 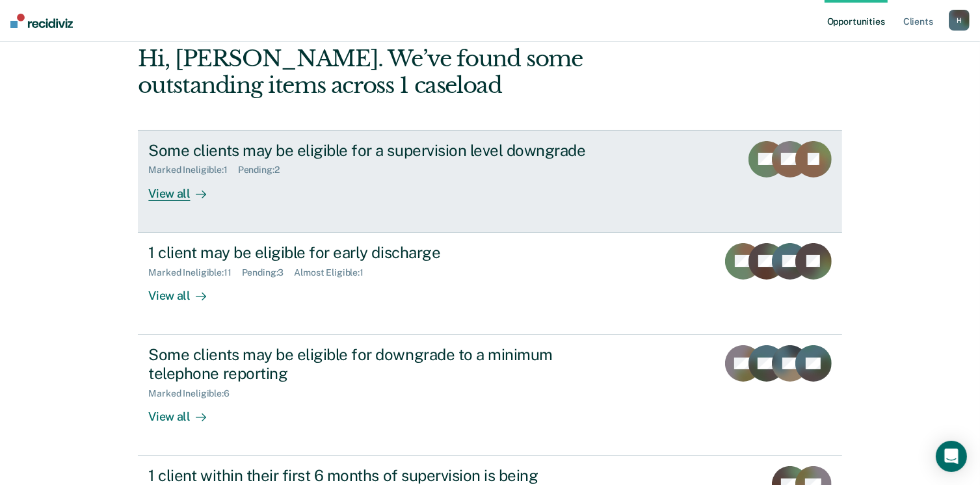 What do you see at coordinates (489, 284) in the screenshot?
I see `a: 1 client may be eligible for early dischargeMarked Ineligible:11Pending:3Almost Eligible:1View all` at bounding box center [489, 284].